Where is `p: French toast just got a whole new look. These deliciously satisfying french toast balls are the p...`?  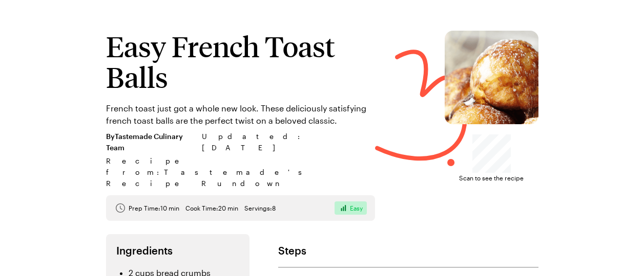 p: French toast just got a whole new look. These deliciously satisfying french toast balls are the p... is located at coordinates (240, 115).